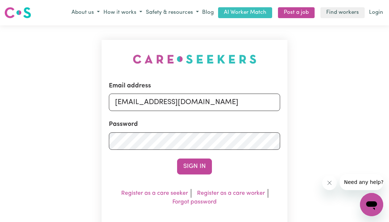  I want to click on button: How it works, so click(123, 13).